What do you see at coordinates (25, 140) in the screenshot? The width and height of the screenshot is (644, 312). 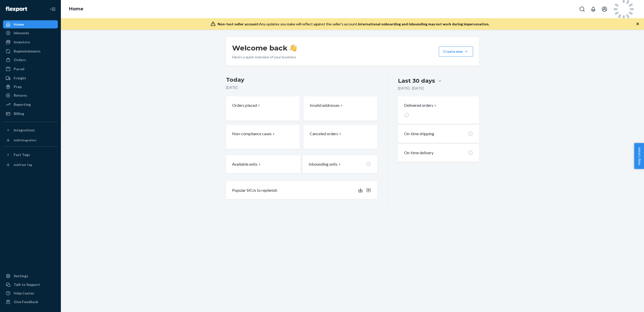 I see `div: Add Integration` at bounding box center [25, 140].